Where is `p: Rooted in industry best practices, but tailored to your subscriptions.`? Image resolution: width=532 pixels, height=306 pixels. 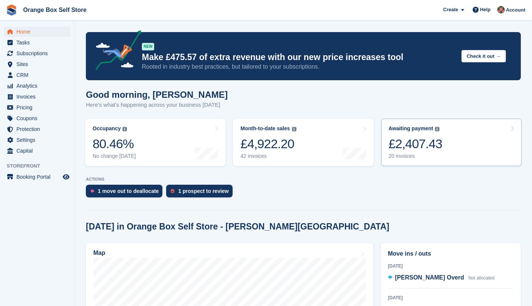
p: Rooted in industry best practices, but tailored to your subscriptions. is located at coordinates (299, 67).